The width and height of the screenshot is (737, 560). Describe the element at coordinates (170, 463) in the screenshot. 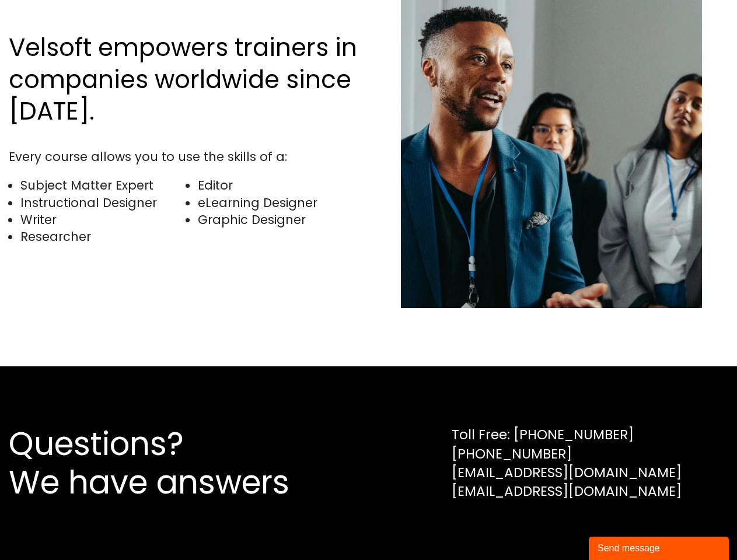

I see `h2: Questions? We have answers` at that location.